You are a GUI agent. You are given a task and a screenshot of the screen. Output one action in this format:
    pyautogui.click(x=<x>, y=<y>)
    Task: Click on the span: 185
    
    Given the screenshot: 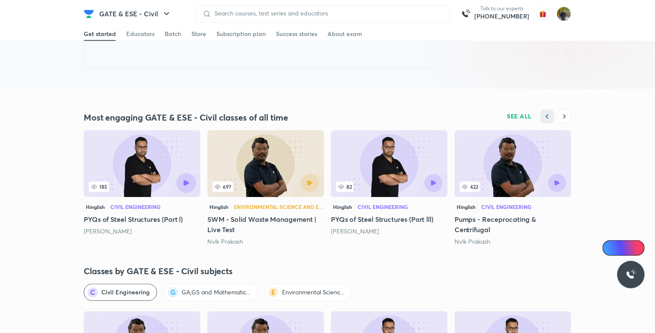 What is the action you would take?
    pyautogui.click(x=99, y=187)
    